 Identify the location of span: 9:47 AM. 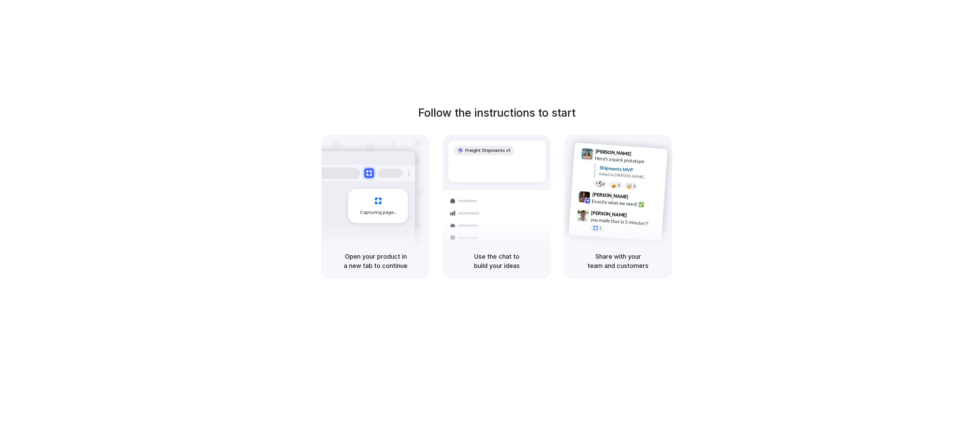
(636, 217).